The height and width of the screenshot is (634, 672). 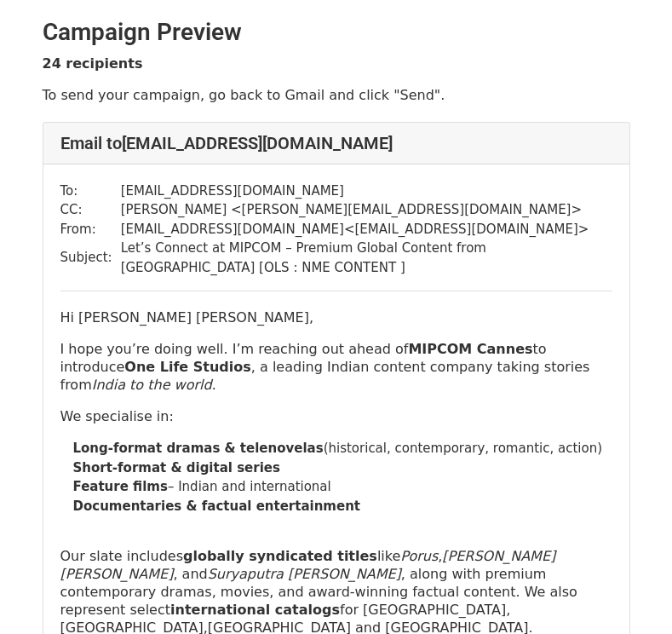 I want to click on em: India to the world, so click(x=152, y=384).